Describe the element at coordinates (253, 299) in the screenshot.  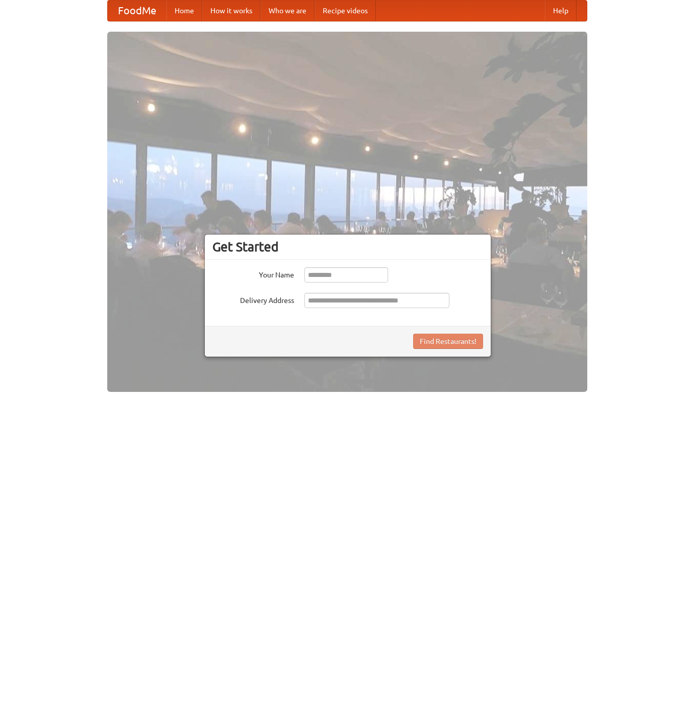
I see `label: Delivery Address` at that location.